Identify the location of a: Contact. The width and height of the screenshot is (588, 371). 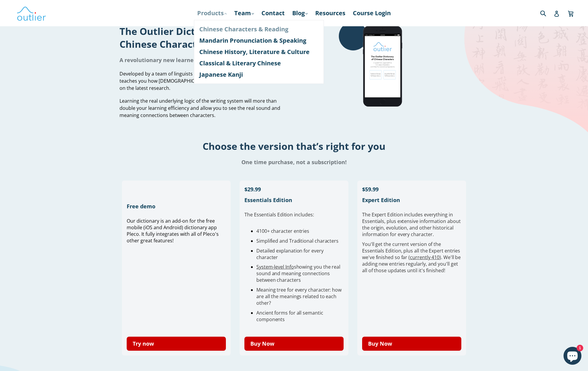
(273, 13).